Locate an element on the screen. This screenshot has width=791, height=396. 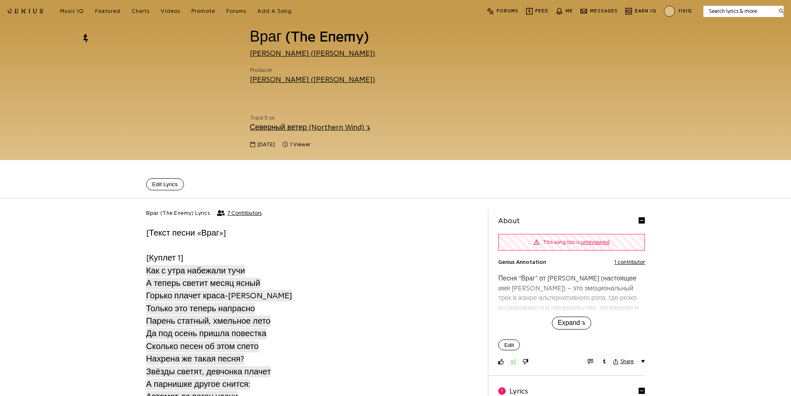
span: Earn IQ is located at coordinates (646, 11).